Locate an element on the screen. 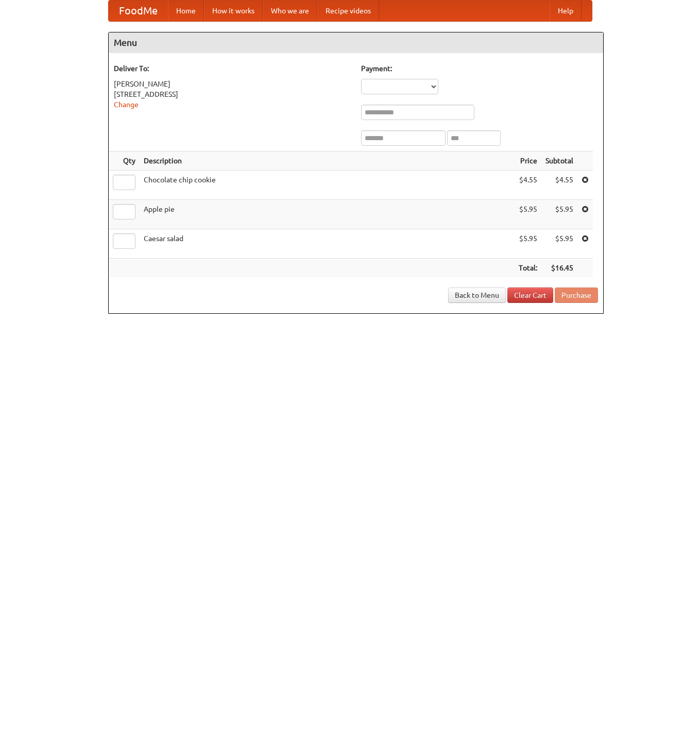 This screenshot has width=700, height=729. a: FoodMe is located at coordinates (138, 10).